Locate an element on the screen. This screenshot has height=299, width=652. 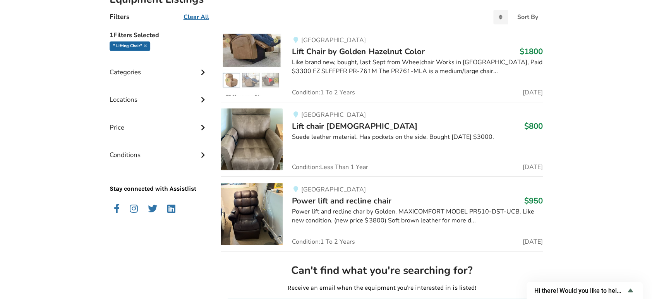
span: Lift Chair by Golden Hazelnut Color is located at coordinates (358, 51).